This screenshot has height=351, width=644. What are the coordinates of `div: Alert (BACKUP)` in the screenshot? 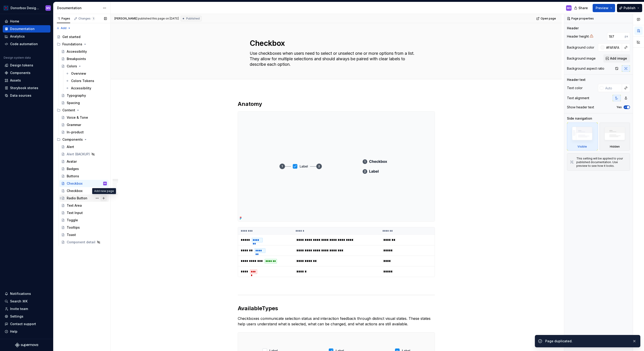 It's located at (78, 154).